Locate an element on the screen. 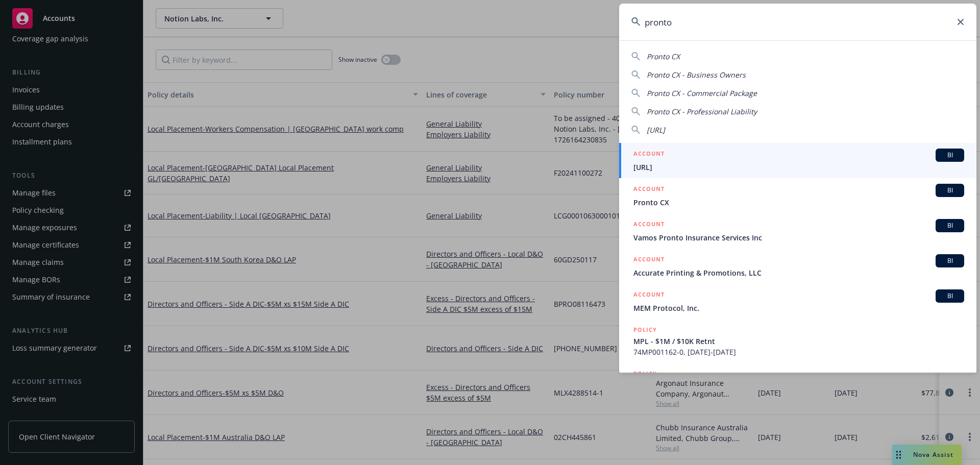 The width and height of the screenshot is (980, 465). a: POLICY is located at coordinates (798, 385).